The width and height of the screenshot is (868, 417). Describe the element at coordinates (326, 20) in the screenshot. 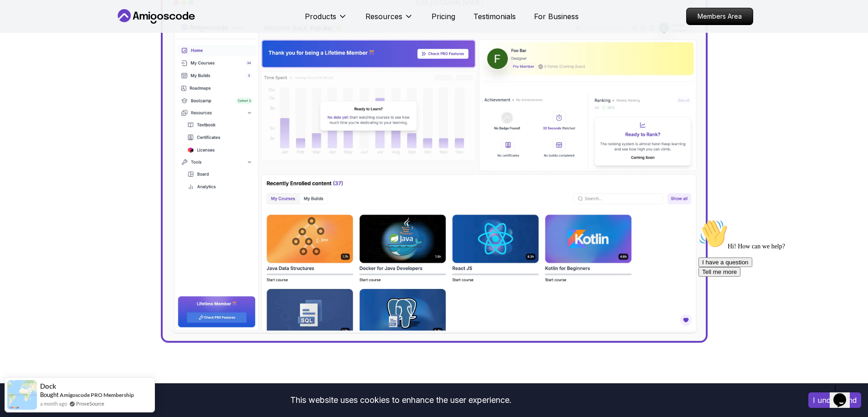

I see `button: Products` at that location.